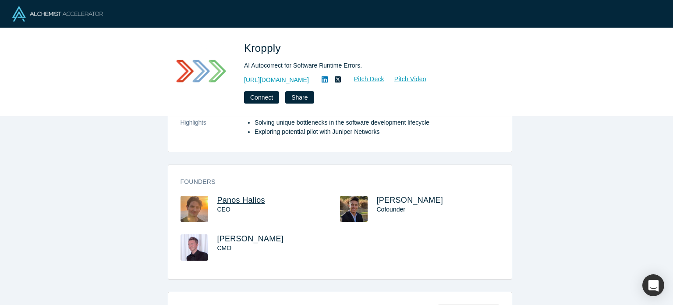 The height and width of the screenshot is (305, 673). Describe the element at coordinates (241, 200) in the screenshot. I see `span: Panos Halios` at that location.